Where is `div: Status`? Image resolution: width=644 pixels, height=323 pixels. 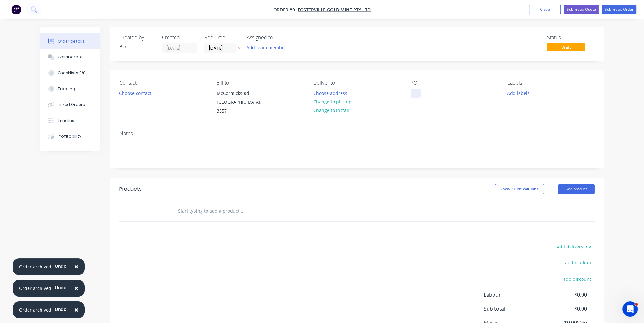 div: Status is located at coordinates (571, 37).